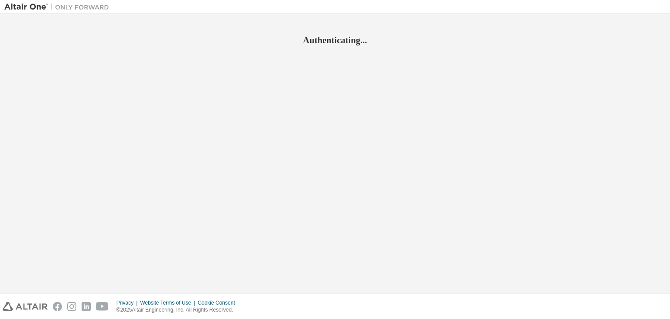 The height and width of the screenshot is (319, 670). What do you see at coordinates (25, 306) in the screenshot?
I see `img: altair_logo.svg` at bounding box center [25, 306].